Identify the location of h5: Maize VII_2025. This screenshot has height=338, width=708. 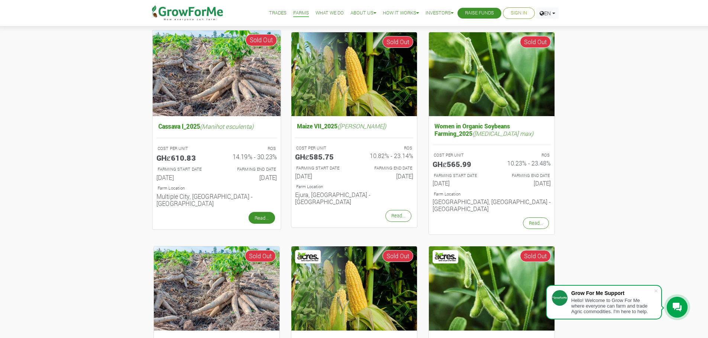
(354, 126).